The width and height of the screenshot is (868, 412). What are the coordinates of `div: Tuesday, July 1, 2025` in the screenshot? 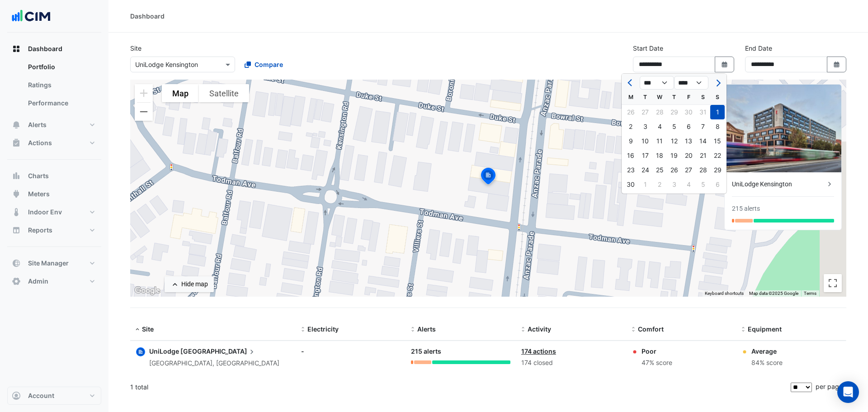 It's located at (645, 184).